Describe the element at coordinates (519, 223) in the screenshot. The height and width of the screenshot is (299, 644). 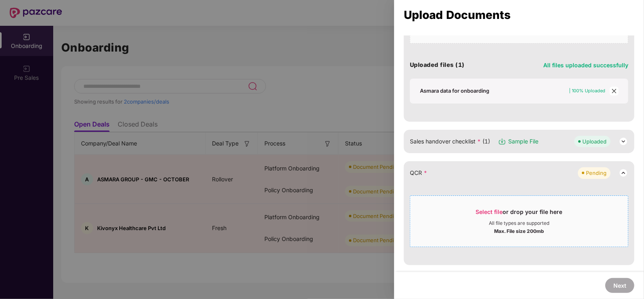
I see `div: All file types are supported` at that location.